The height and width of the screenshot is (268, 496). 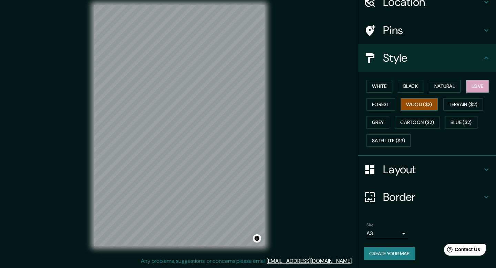 I want to click on button: Create your map, so click(x=389, y=253).